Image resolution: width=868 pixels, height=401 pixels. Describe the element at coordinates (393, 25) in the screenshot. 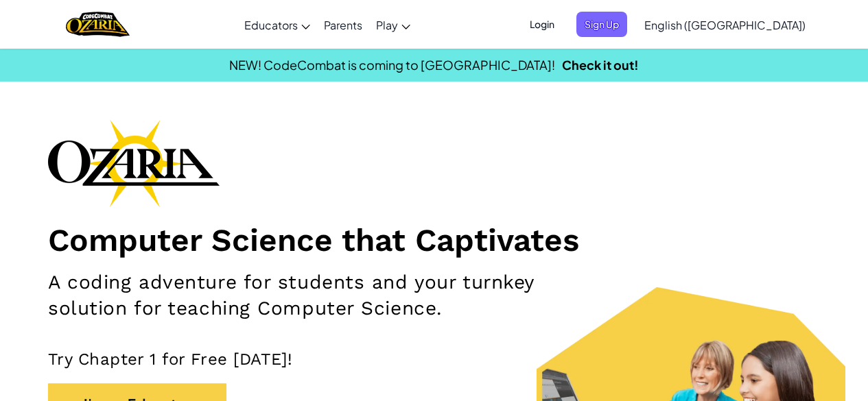

I see `a: Play` at that location.